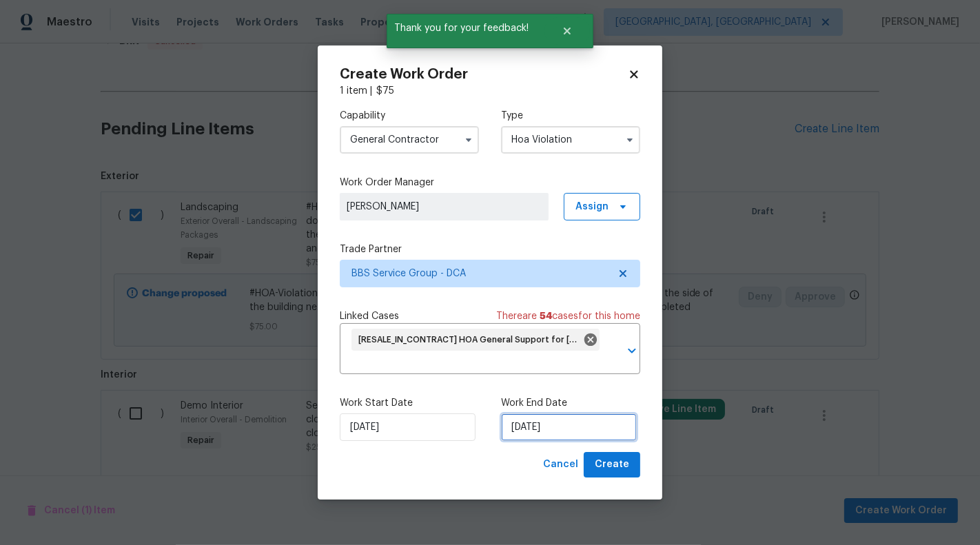 The height and width of the screenshot is (545, 980). Describe the element at coordinates (568, 316) in the screenshot. I see `span: There are case s for this home` at that location.